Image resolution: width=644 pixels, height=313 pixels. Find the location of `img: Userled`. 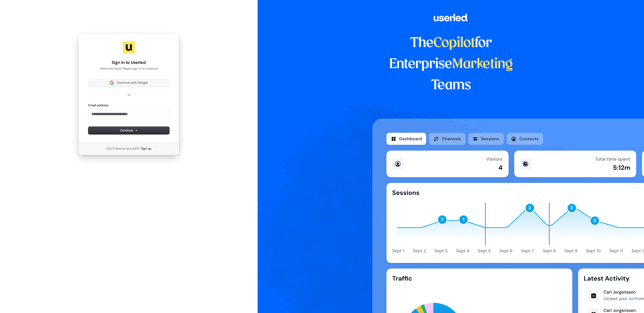

img: Userled is located at coordinates (129, 47).